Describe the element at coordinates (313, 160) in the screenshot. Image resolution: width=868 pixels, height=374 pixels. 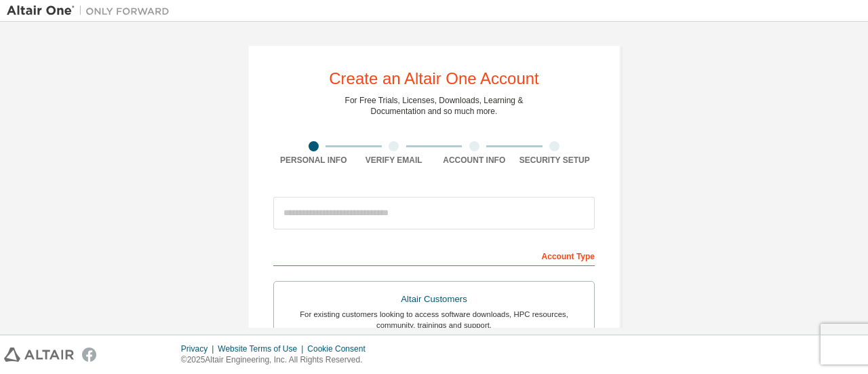
I see `div: Personal Info` at that location.